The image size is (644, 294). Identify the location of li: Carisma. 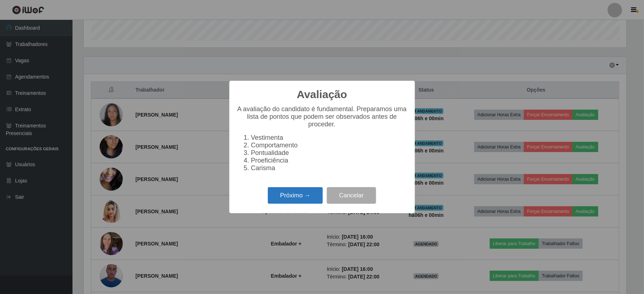
(330, 168).